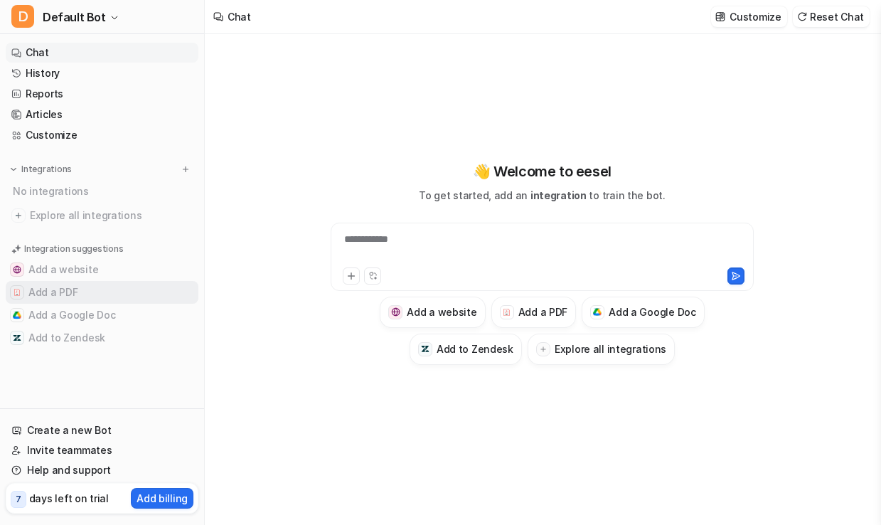 This screenshot has height=525, width=881. Describe the element at coordinates (18, 215) in the screenshot. I see `img: explore all integrations` at that location.